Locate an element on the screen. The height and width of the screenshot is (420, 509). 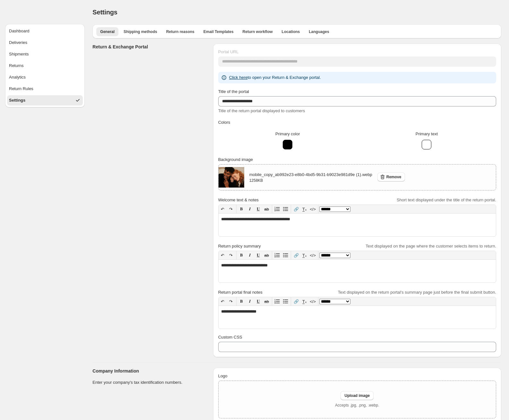
span: Email Templates is located at coordinates (219, 31).